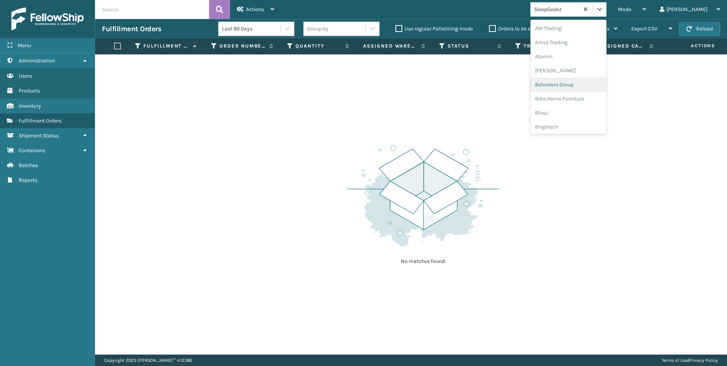 This screenshot has width=727, height=366. What do you see at coordinates (568, 127) in the screenshot?
I see `div: Brightech` at bounding box center [568, 127].